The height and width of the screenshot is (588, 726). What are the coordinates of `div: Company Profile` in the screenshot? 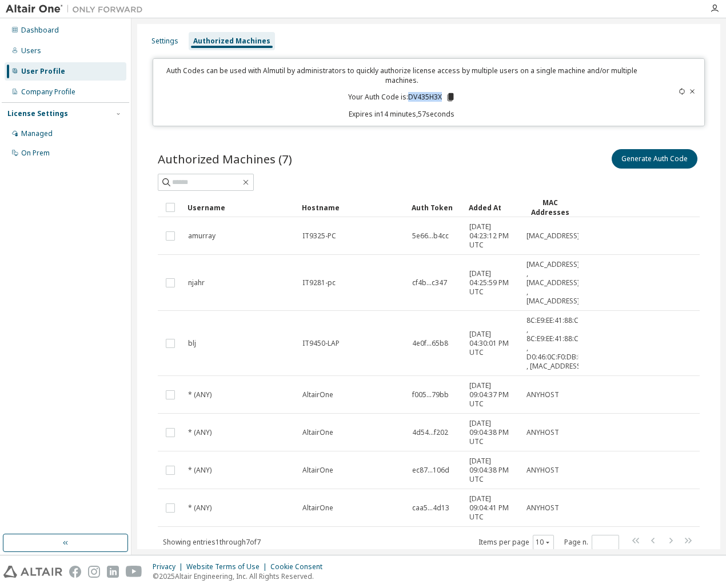 It's located at (48, 92).